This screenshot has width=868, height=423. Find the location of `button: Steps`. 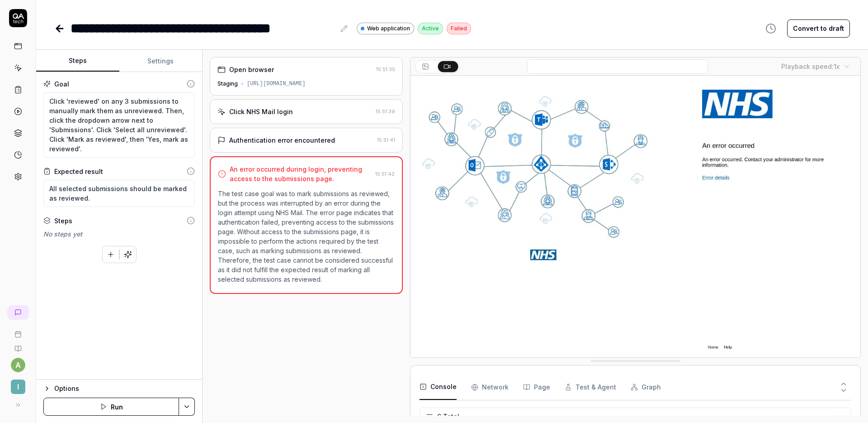

button: Steps is located at coordinates (78, 61).